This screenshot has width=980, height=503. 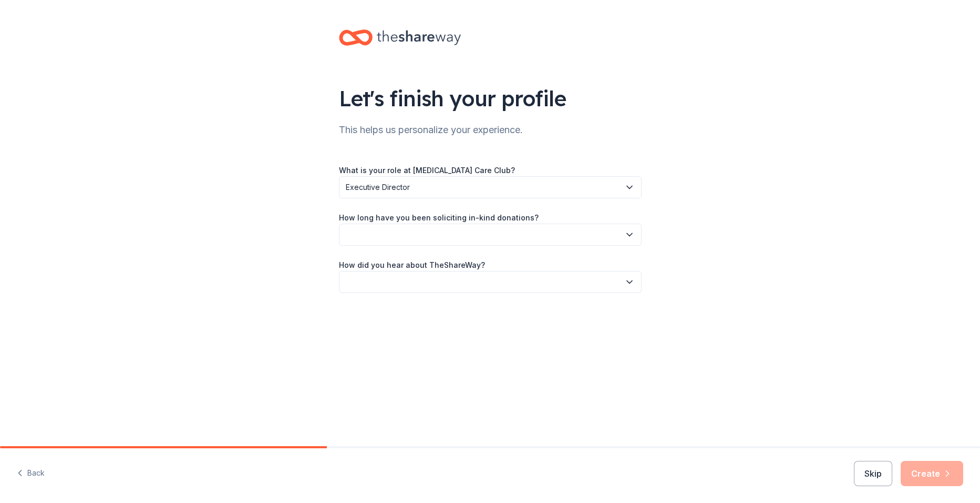 I want to click on button: Back, so click(x=30, y=473).